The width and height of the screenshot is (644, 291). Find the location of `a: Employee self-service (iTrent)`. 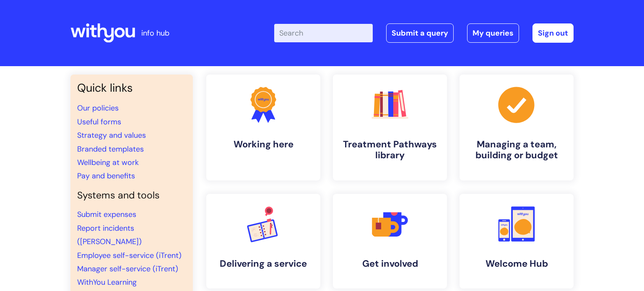

a: Employee self-service (iTrent) is located at coordinates (129, 255).